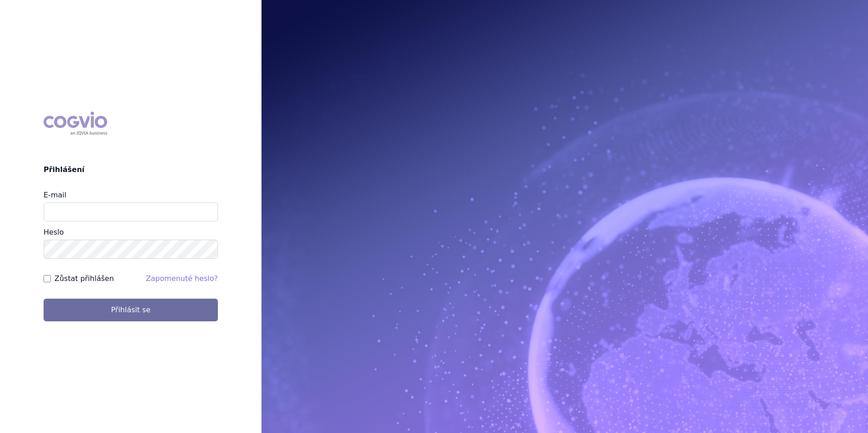 The image size is (868, 433). I want to click on label: Heslo, so click(53, 232).